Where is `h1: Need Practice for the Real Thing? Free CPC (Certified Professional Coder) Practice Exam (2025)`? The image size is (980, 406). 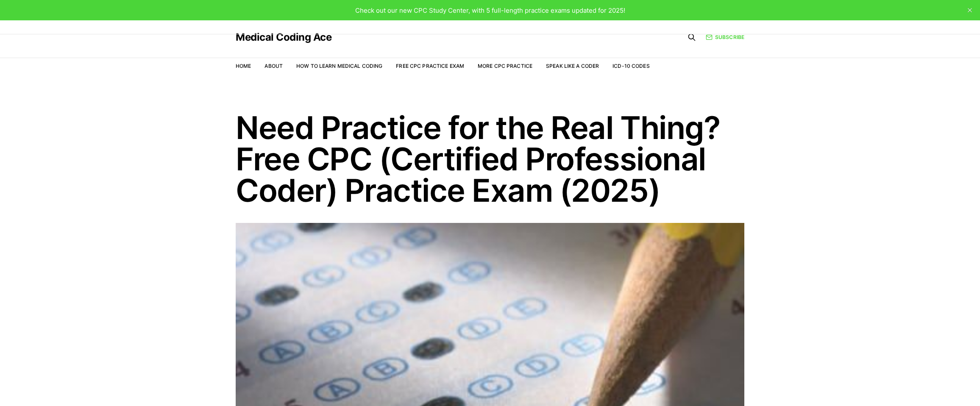 h1: Need Practice for the Real Thing? Free CPC (Certified Professional Coder) Practice Exam (2025) is located at coordinates (490, 159).